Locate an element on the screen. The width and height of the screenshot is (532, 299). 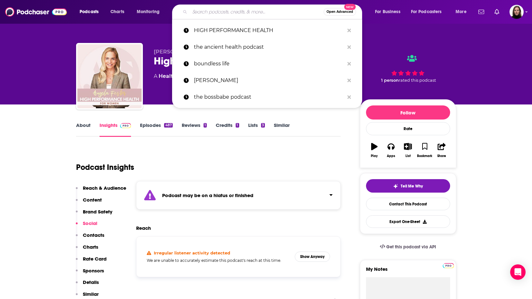
a: Podchaser - Follow, Share and Rate Podcasts is located at coordinates (36, 12).